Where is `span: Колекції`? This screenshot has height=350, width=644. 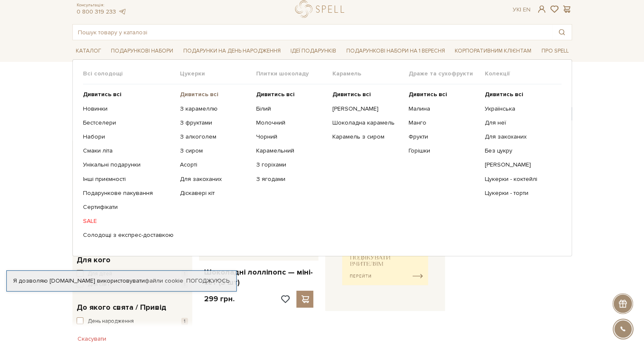 span: Колекції is located at coordinates (523, 74).